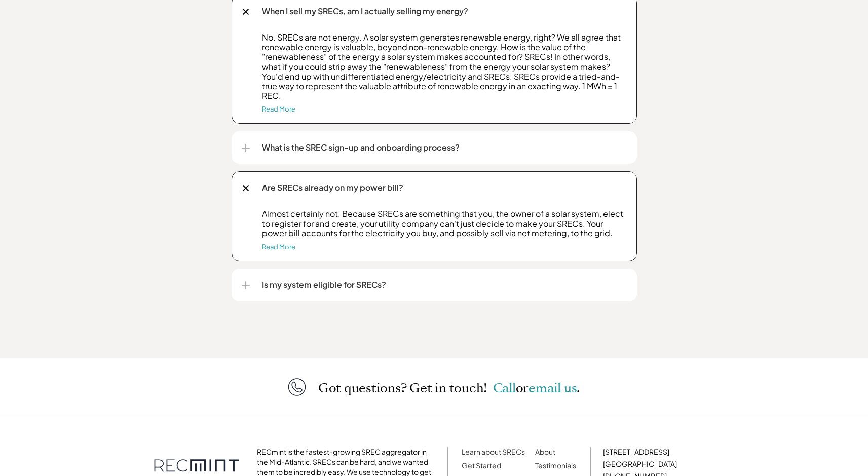  What do you see at coordinates (552, 388) in the screenshot?
I see `span: email us` at bounding box center [552, 388].